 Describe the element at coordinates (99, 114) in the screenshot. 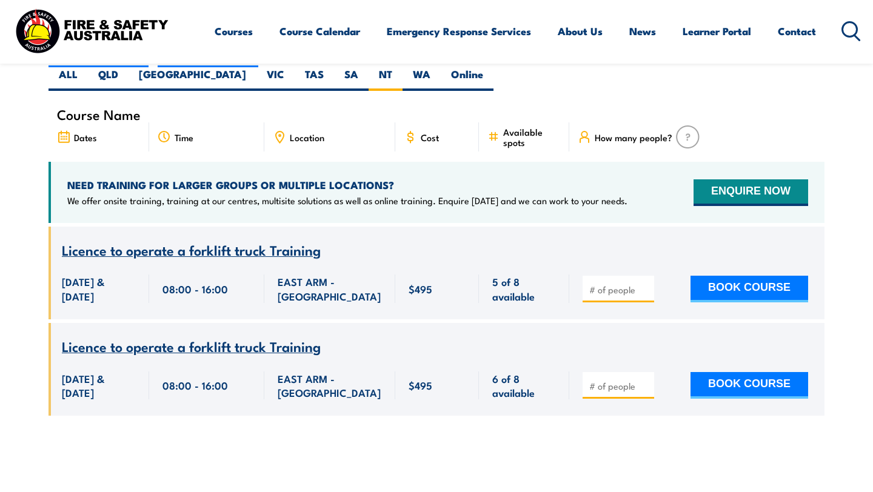

I see `span: Course Name` at that location.